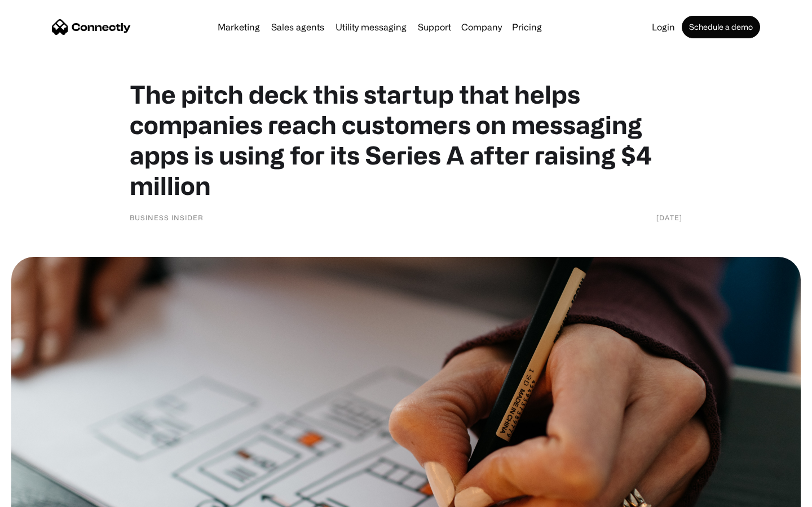 This screenshot has width=812, height=507. I want to click on div: Business Insider, so click(167, 218).